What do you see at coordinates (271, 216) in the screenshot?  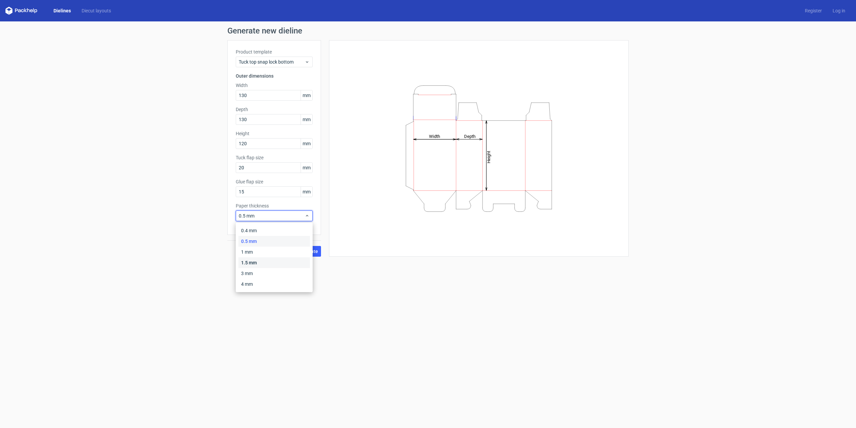 I see `span: 0.5 mm` at bounding box center [271, 216].